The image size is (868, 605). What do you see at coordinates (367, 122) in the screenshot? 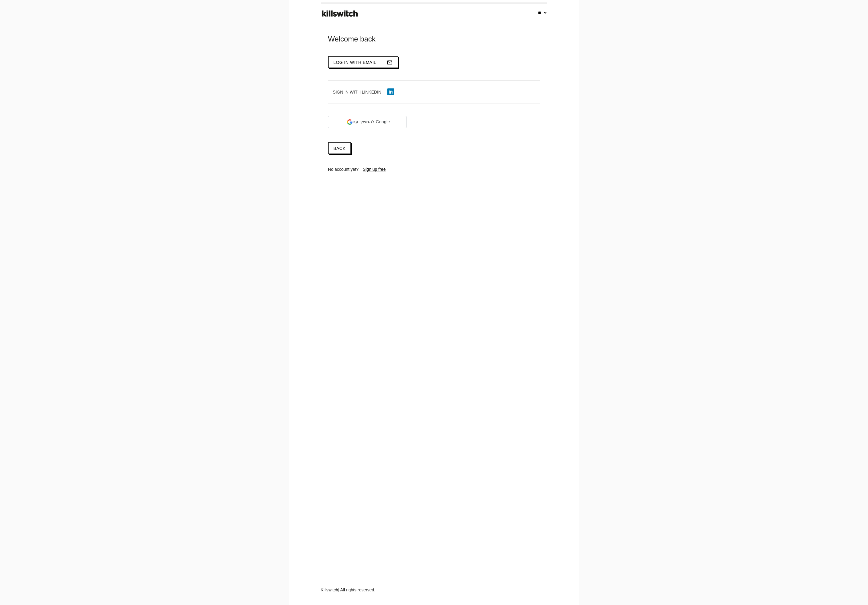
I see `div: להמשיך עם Google` at bounding box center [367, 122].